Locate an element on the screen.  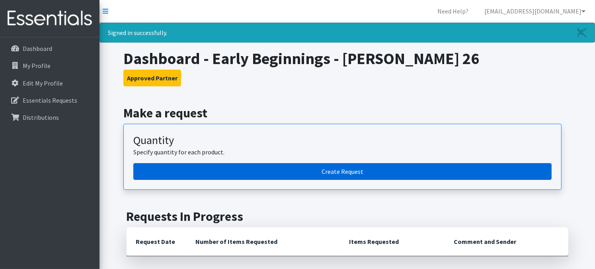
h2: Make a request is located at coordinates (347, 113).